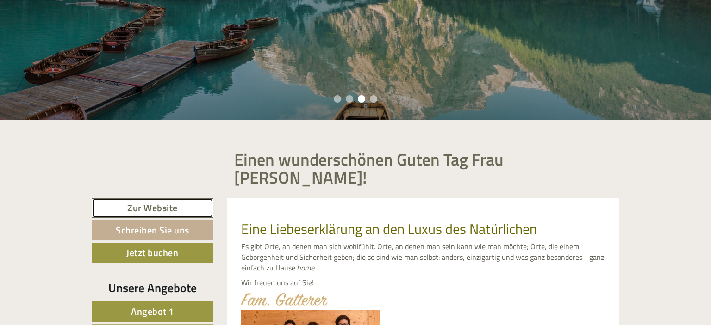 The width and height of the screenshot is (711, 325). What do you see at coordinates (152, 253) in the screenshot?
I see `a: Jetzt buchen` at bounding box center [152, 253].